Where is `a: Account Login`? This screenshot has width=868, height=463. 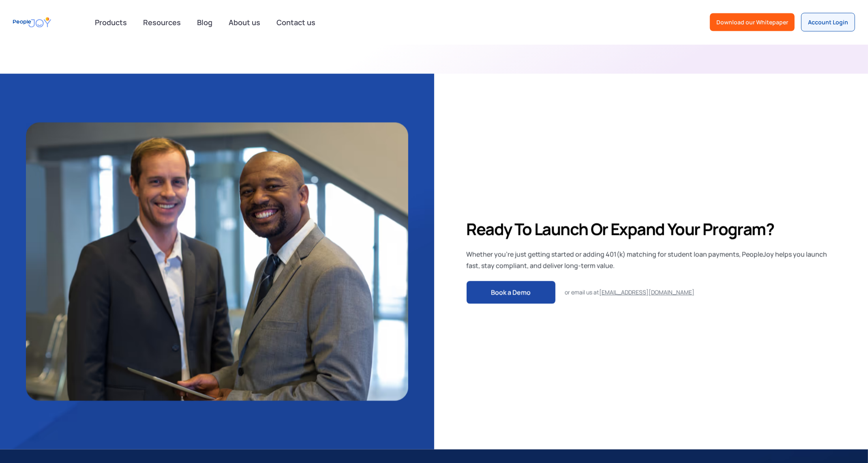
a: Account Login is located at coordinates (828, 23).